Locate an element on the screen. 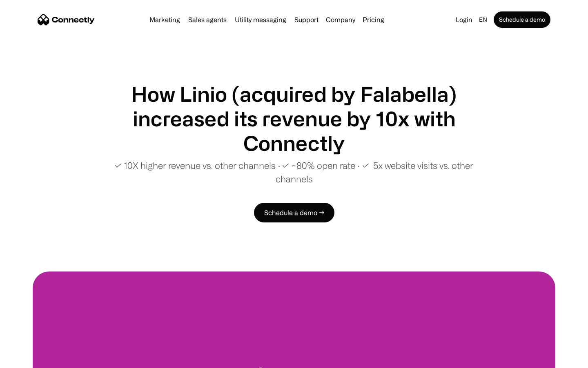 This screenshot has height=368, width=588. a: Marketing is located at coordinates (165, 20).